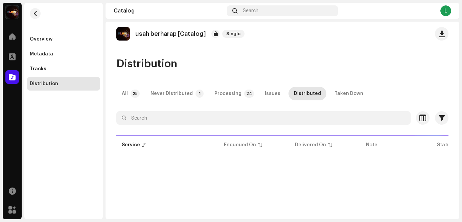 The height and width of the screenshot is (222, 462). What do you see at coordinates (125, 94) in the screenshot?
I see `div: All` at bounding box center [125, 94].